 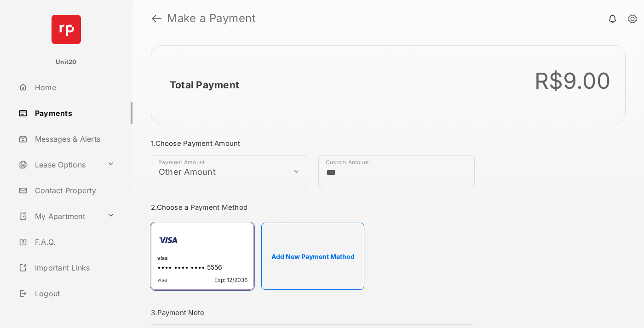 What do you see at coordinates (211, 18) in the screenshot?
I see `strong: Make a Payment` at bounding box center [211, 18].